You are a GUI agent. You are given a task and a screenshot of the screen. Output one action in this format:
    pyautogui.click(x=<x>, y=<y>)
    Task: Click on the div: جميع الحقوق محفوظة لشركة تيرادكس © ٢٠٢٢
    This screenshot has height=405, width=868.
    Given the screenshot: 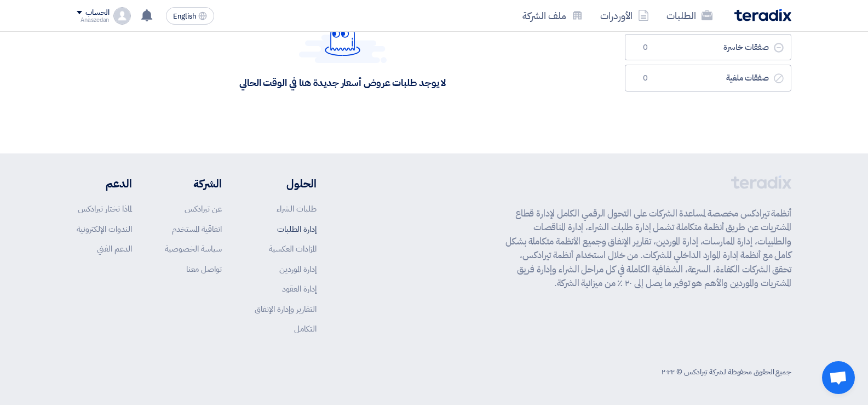 What is the action you would take?
    pyautogui.click(x=726, y=371)
    